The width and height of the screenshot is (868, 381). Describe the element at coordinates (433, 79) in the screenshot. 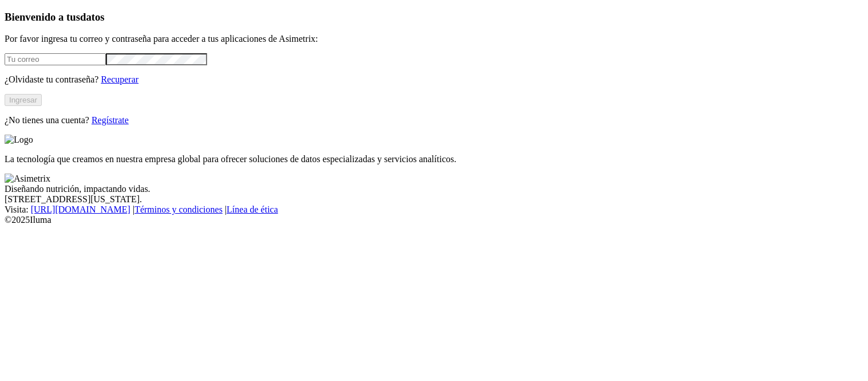

I see `p: ¿Olvidaste tu contraseña?` at that location.